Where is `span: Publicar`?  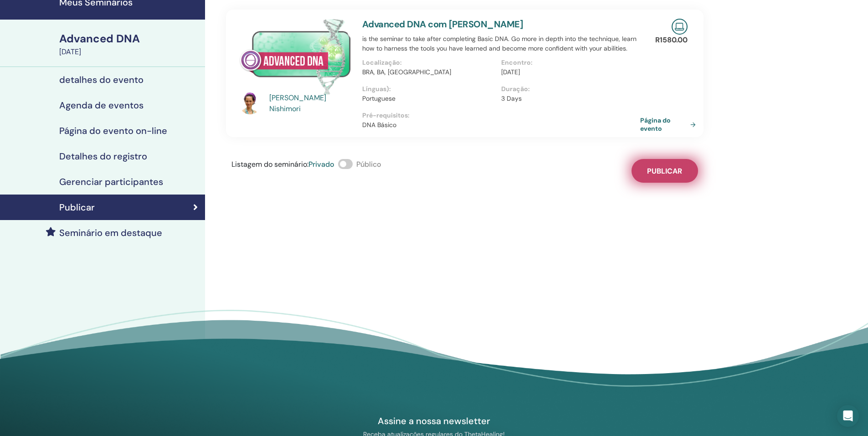
span: Publicar is located at coordinates (664, 171).